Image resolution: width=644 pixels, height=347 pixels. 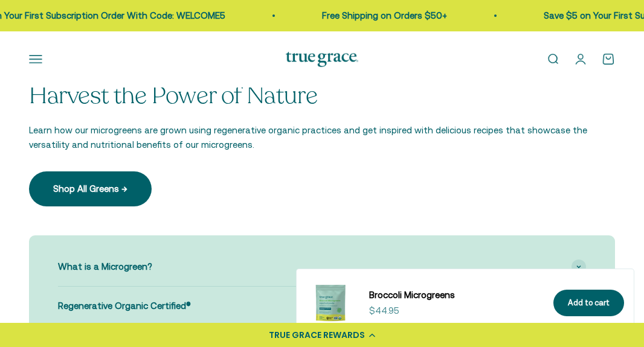 I want to click on span: Regenerative Organic Certified®, so click(x=125, y=306).